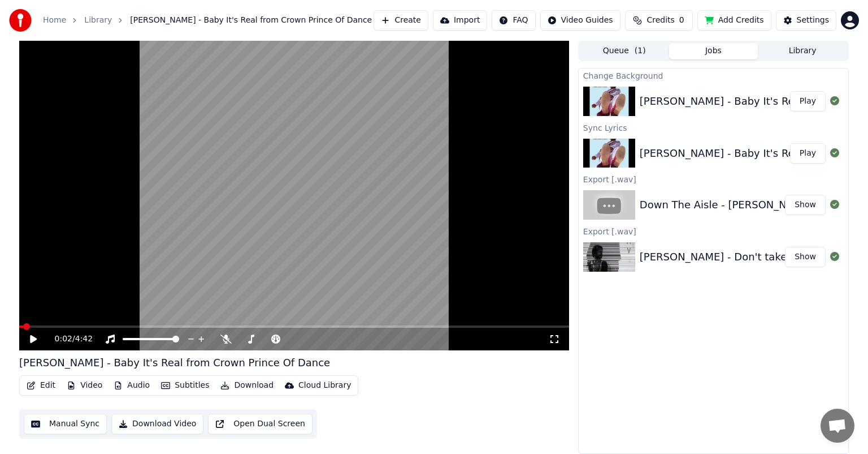 This screenshot has height=454, width=868. I want to click on div: Settings, so click(813, 20).